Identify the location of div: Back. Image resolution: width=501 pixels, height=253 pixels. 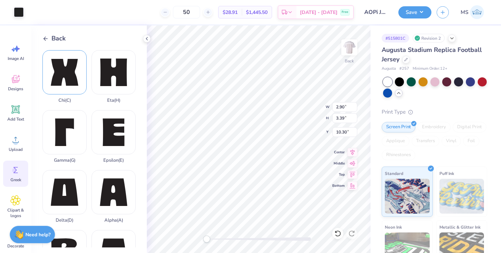
(350, 61).